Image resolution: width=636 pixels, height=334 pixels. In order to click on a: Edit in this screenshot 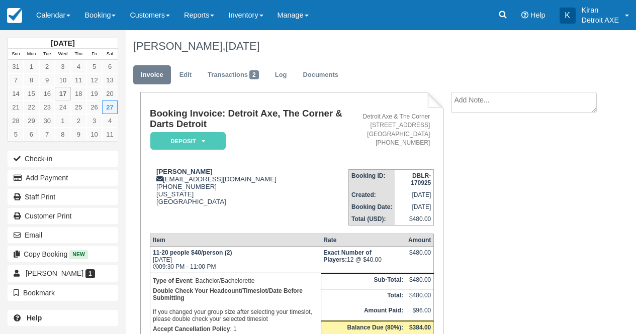, I will do `click(185, 75)`.